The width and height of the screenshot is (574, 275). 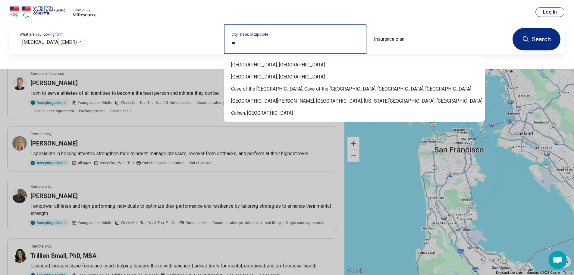 I want to click on button: Eye Movement Desensitization and Reprocessing (EMDR), so click(x=80, y=42).